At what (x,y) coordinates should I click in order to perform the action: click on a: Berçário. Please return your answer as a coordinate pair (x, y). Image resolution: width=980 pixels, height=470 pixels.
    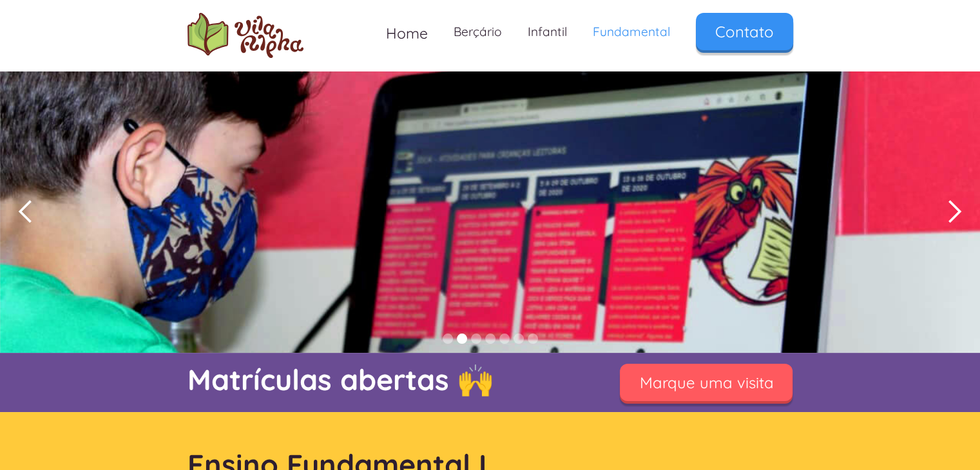
    Looking at the image, I should click on (477, 31).